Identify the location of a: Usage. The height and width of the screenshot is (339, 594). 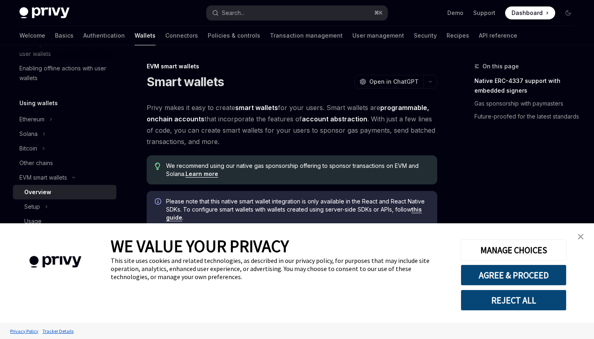
(65, 221).